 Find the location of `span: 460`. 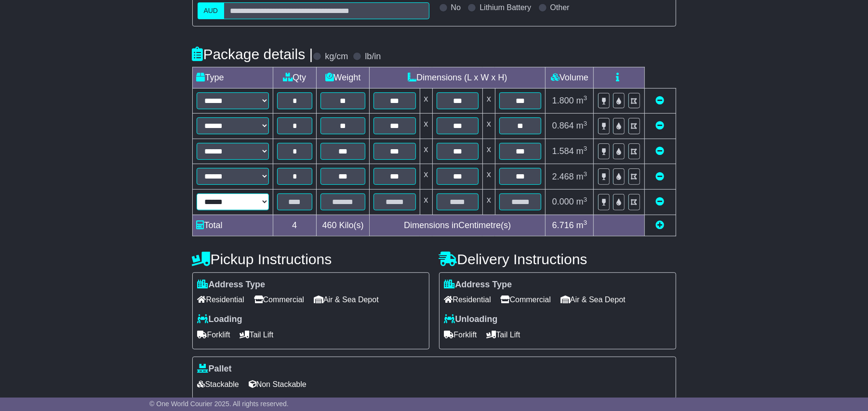

span: 460 is located at coordinates (330, 225).